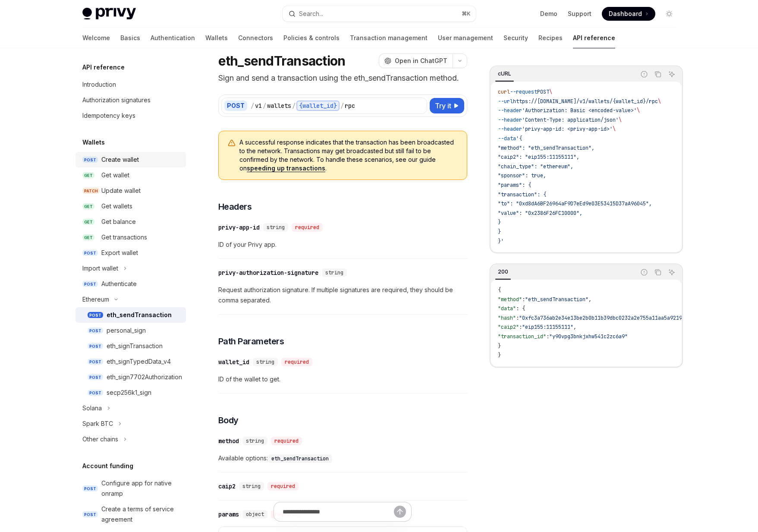 This screenshot has height=532, width=758. I want to click on button: Open in ChatGPT, so click(416, 60).